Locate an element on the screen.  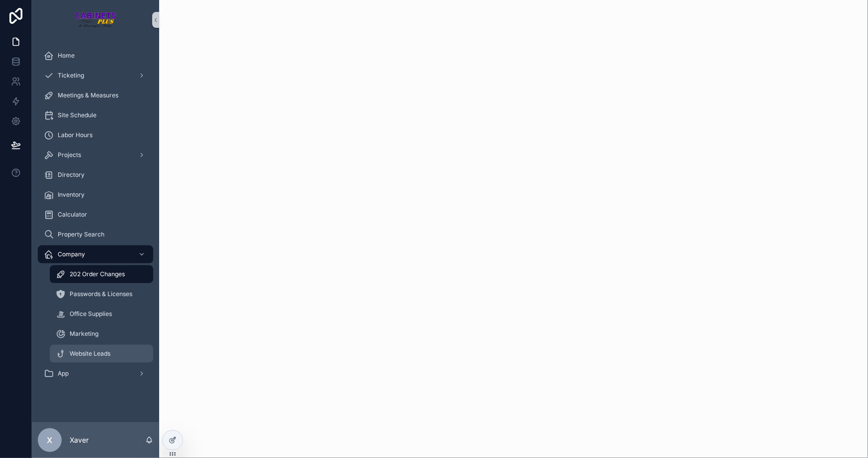
span: Labor Hours is located at coordinates (75, 135).